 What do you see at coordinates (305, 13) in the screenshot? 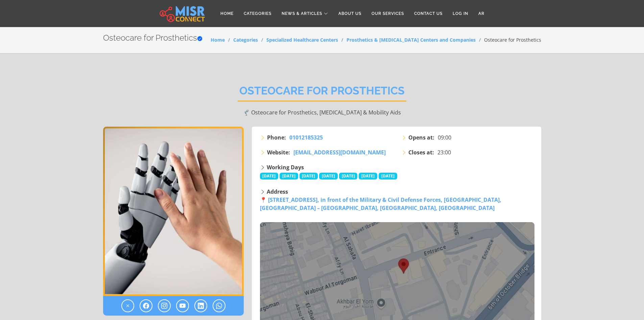
I see `a: News & Articles` at bounding box center [305, 13].